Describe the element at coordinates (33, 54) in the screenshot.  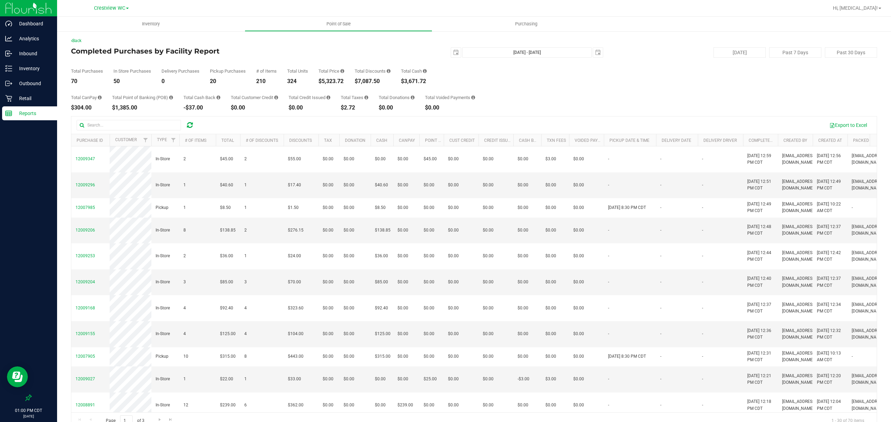
I see `p: Inbound` at that location.